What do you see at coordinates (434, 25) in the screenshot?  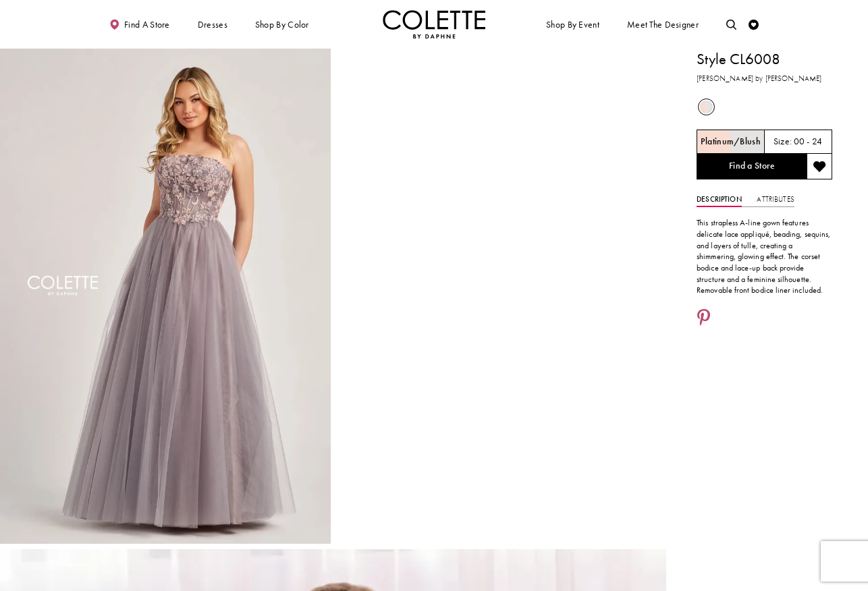 I see `img: Colette by Daphne` at bounding box center [434, 25].